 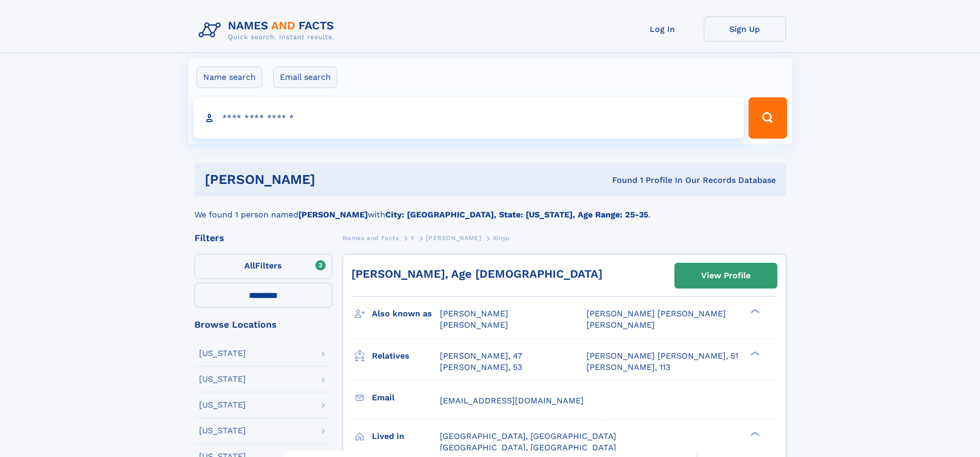 I want to click on a: Sign Up, so click(x=745, y=28).